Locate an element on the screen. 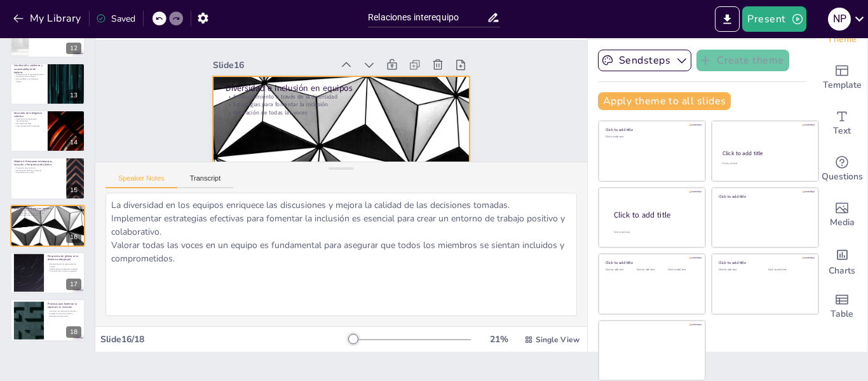  div: Add charts and graphs is located at coordinates (842, 261).